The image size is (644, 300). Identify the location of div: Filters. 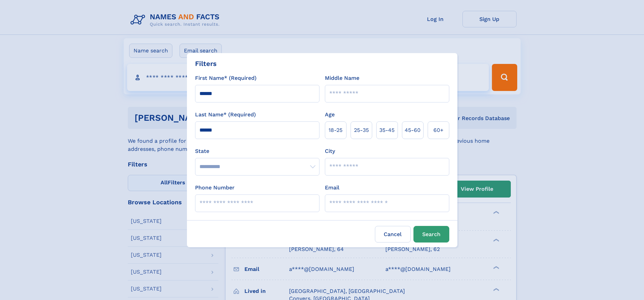
(206, 63).